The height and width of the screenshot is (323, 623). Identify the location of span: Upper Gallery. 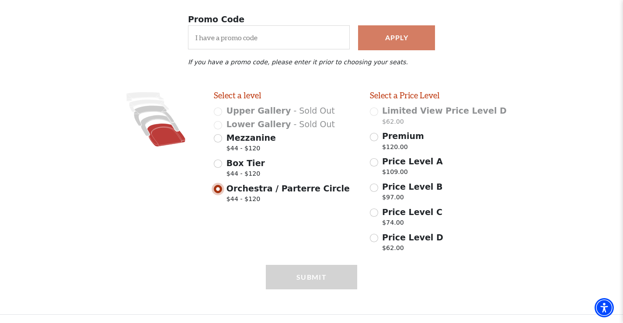
(259, 111).